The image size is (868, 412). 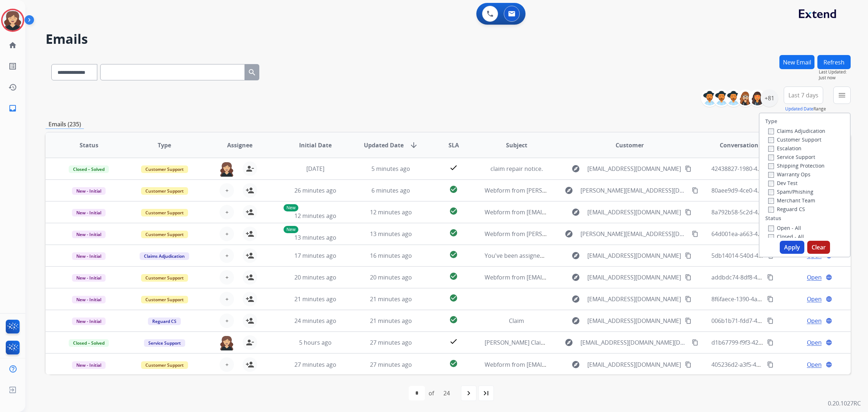 I want to click on span: Conversation ID, so click(x=743, y=145).